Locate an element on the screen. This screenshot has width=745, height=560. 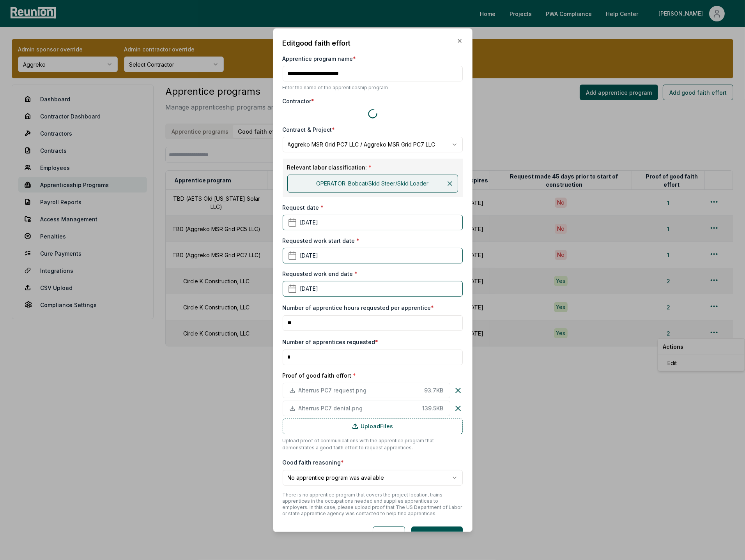
label: Number of apprentices requested is located at coordinates (330, 342).